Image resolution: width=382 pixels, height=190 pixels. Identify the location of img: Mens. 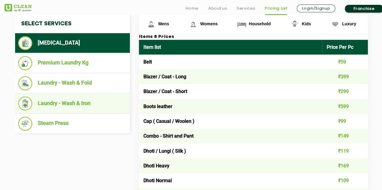
(151, 24).